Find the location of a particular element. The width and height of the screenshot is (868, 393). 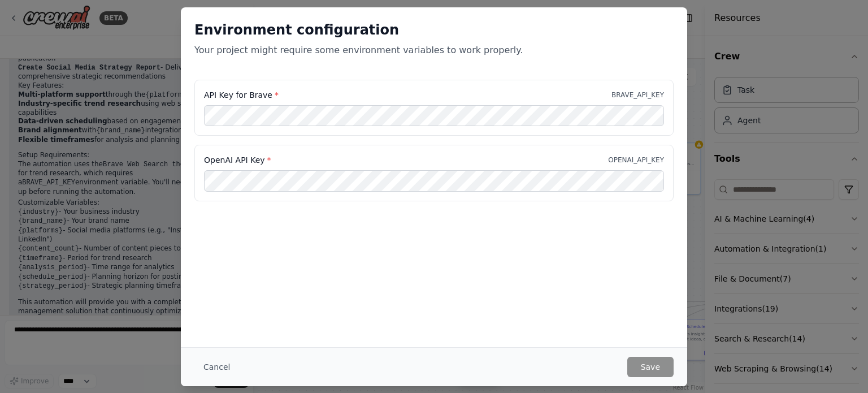

label: API Key for Brave is located at coordinates (241, 95).